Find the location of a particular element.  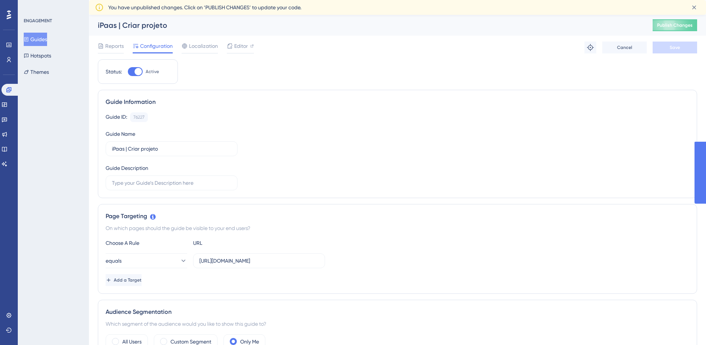

button: Publish Changes is located at coordinates (675, 25).